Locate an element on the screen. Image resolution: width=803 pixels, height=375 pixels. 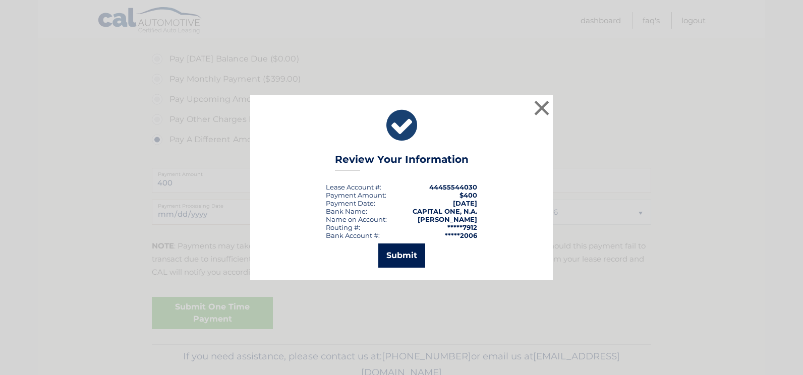
span: Payment Date is located at coordinates (350, 203).